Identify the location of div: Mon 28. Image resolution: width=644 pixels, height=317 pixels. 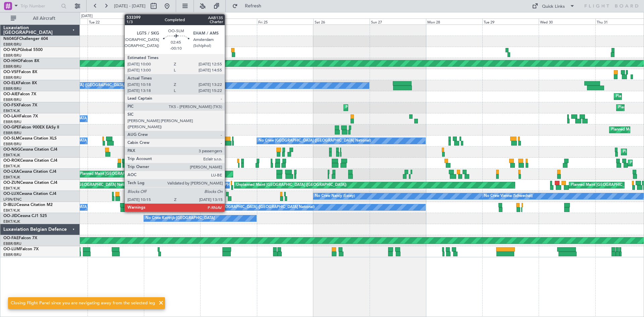
(455, 21).